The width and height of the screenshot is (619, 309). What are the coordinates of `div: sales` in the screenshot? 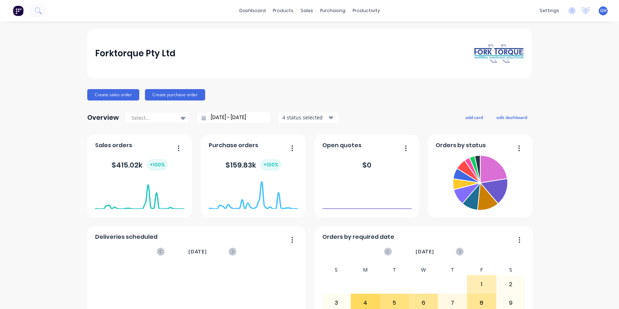 It's located at (307, 11).